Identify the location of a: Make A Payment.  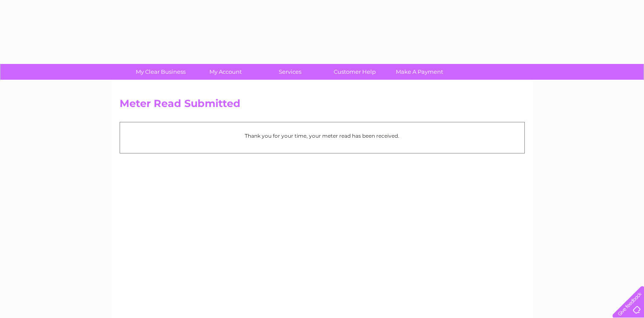
(419, 71).